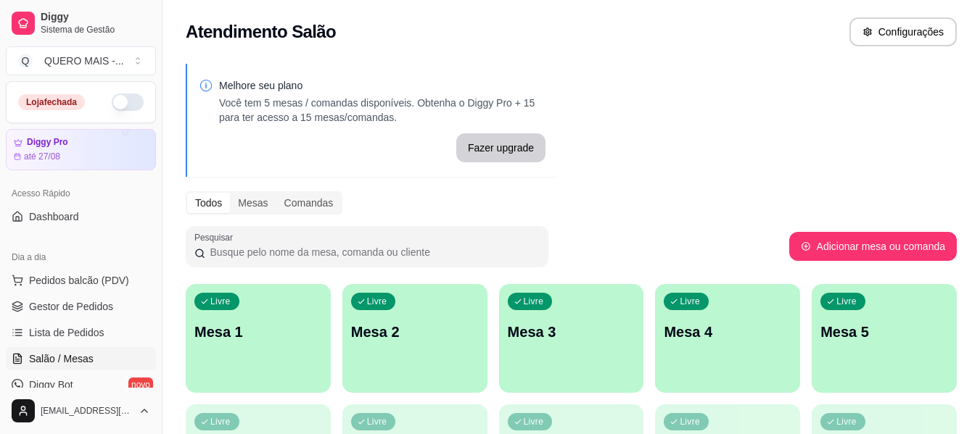  Describe the element at coordinates (209, 203) in the screenshot. I see `div: Todos` at that location.